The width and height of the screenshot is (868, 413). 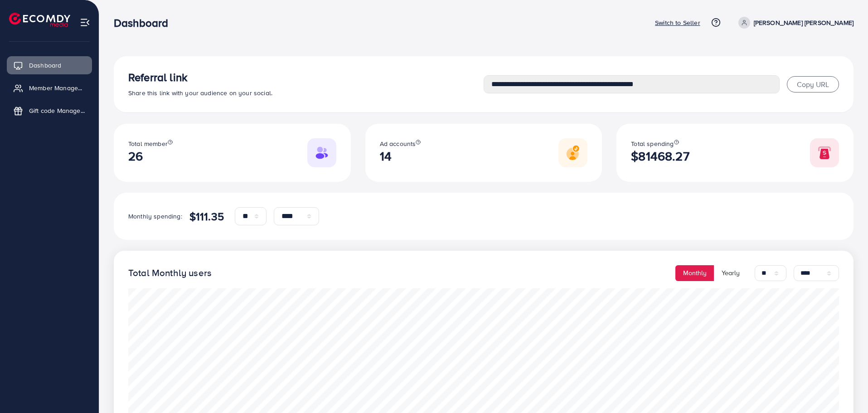 I want to click on span: Share this link with your audience on your social., so click(x=200, y=93).